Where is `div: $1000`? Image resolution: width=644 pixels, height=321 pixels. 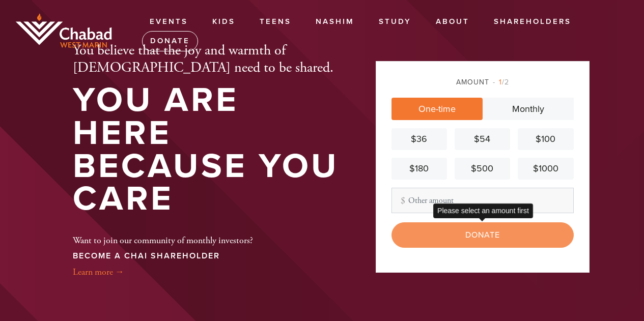 div: $1000 is located at coordinates (546, 169).